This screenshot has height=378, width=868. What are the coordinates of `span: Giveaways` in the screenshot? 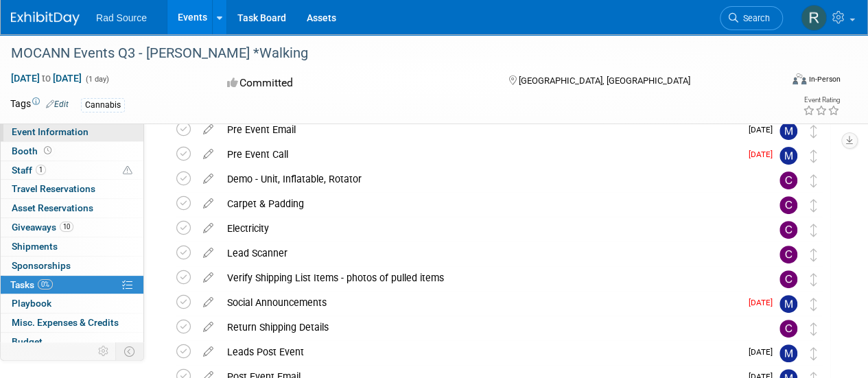 It's located at (42, 227).